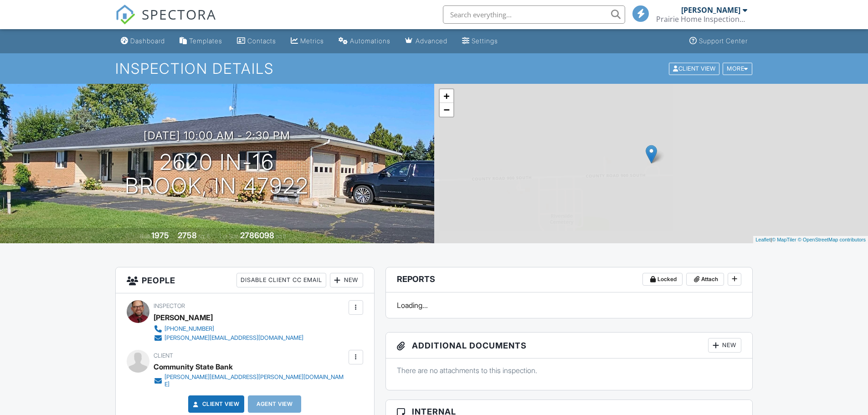 The image size is (868, 415). Describe the element at coordinates (229, 236) in the screenshot. I see `span: Lot Size` at that location.